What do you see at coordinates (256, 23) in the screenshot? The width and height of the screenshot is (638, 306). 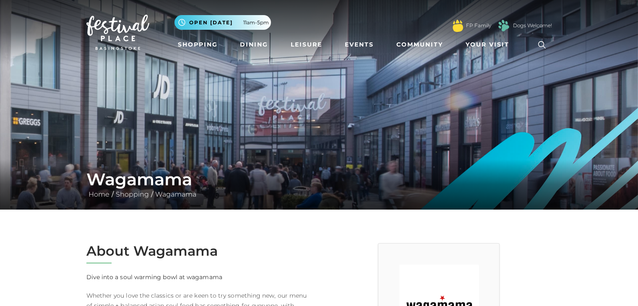 I see `span: 11am-5pm` at bounding box center [256, 23].